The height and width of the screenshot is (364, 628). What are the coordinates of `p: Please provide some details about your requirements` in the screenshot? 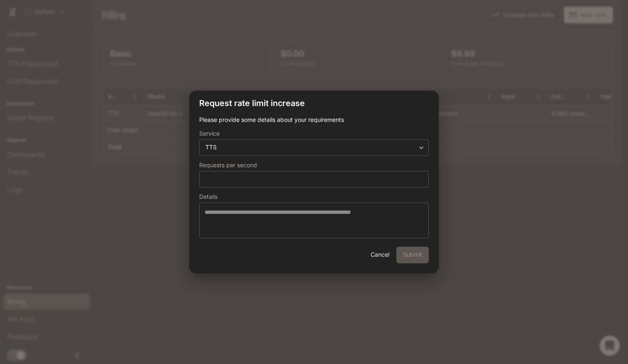 It's located at (314, 119).